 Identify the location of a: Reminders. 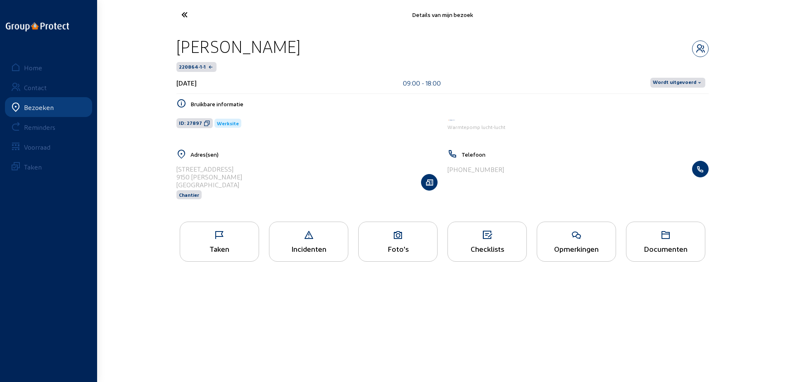
(48, 127).